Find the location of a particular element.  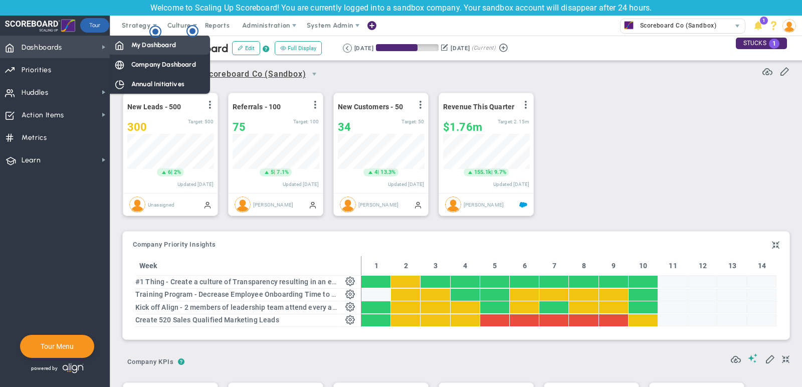

div: 0 • 0 • 100 [0%] Mon Jun 30 2025 to Sun Jul 06 2025 is located at coordinates (406, 307).